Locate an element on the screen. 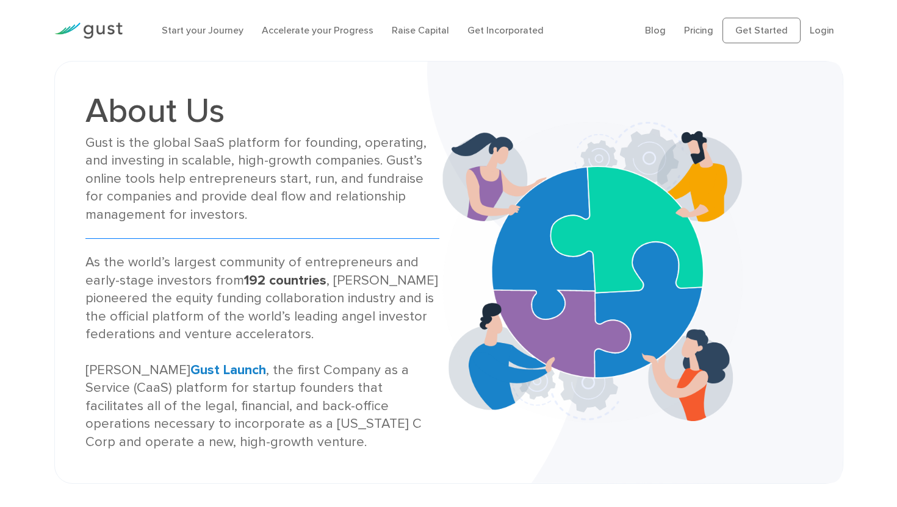 This screenshot has width=897, height=507. strong: Gust Launch is located at coordinates (228, 370).